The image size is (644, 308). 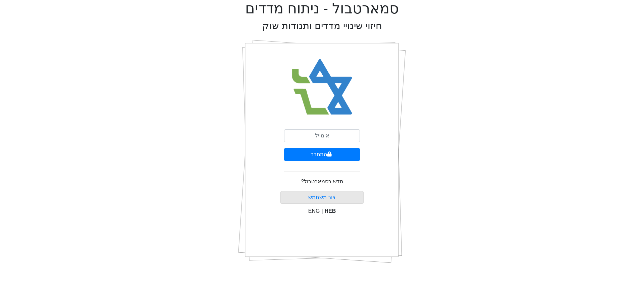 What do you see at coordinates (322, 197) in the screenshot?
I see `a: צור משתמש` at bounding box center [322, 197].